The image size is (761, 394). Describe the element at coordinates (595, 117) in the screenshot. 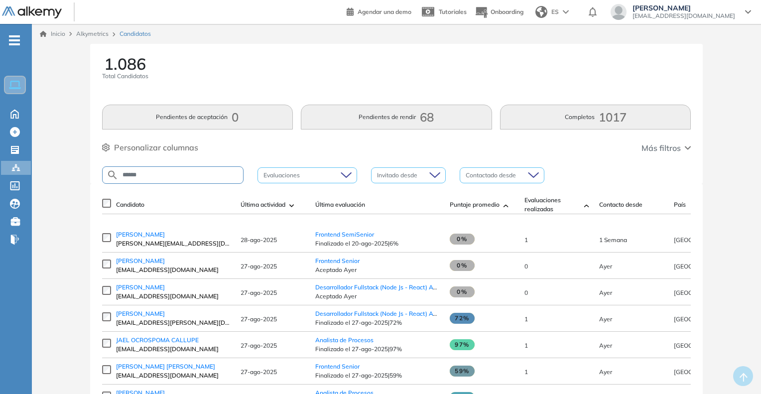

I see `button: Completos1017` at that location.